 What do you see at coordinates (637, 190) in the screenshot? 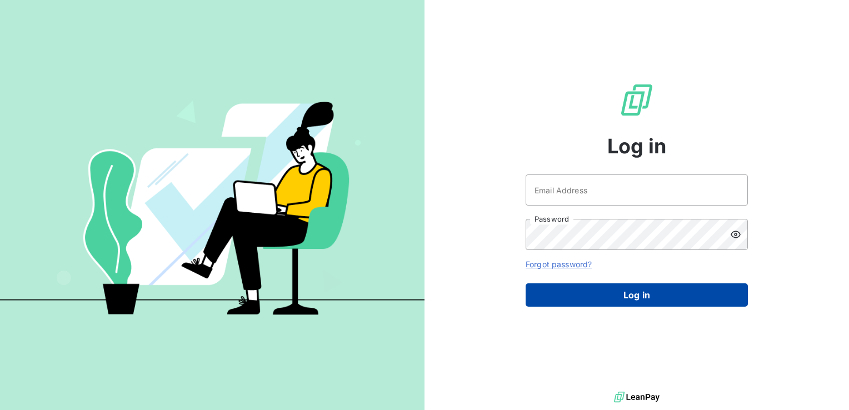
I see `input: placeholder` at bounding box center [637, 190].